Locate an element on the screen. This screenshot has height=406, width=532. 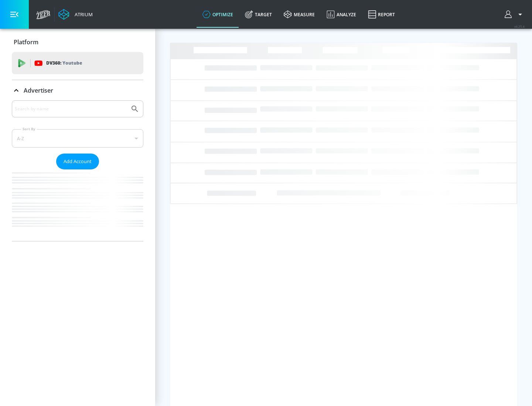
a: Target is located at coordinates (258, 14).